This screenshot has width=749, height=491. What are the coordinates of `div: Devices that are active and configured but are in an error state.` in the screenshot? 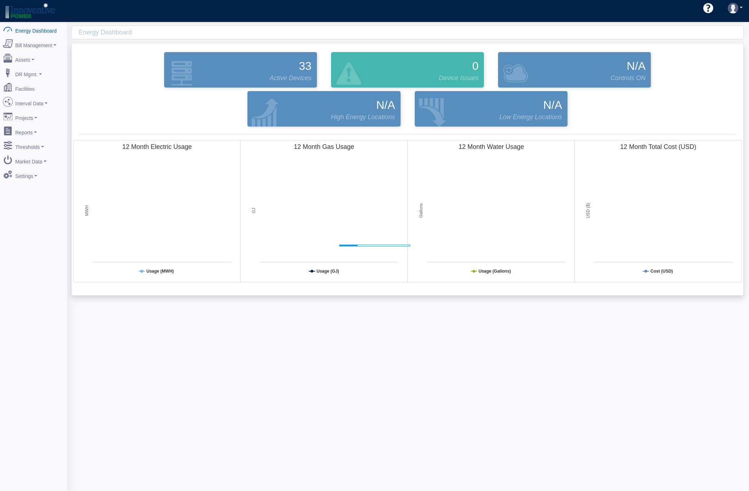 It's located at (407, 70).